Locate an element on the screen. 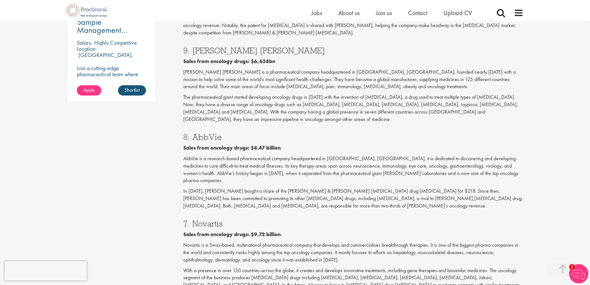  span: About us is located at coordinates (349, 13).